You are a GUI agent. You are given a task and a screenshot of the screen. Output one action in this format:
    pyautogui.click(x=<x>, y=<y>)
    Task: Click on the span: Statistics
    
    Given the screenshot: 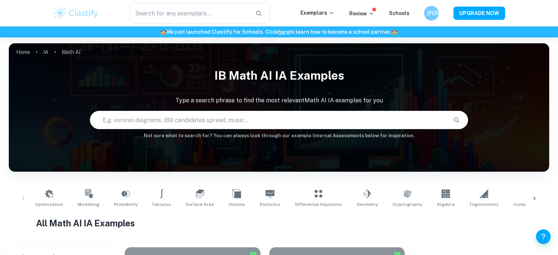 What is the action you would take?
    pyautogui.click(x=270, y=204)
    